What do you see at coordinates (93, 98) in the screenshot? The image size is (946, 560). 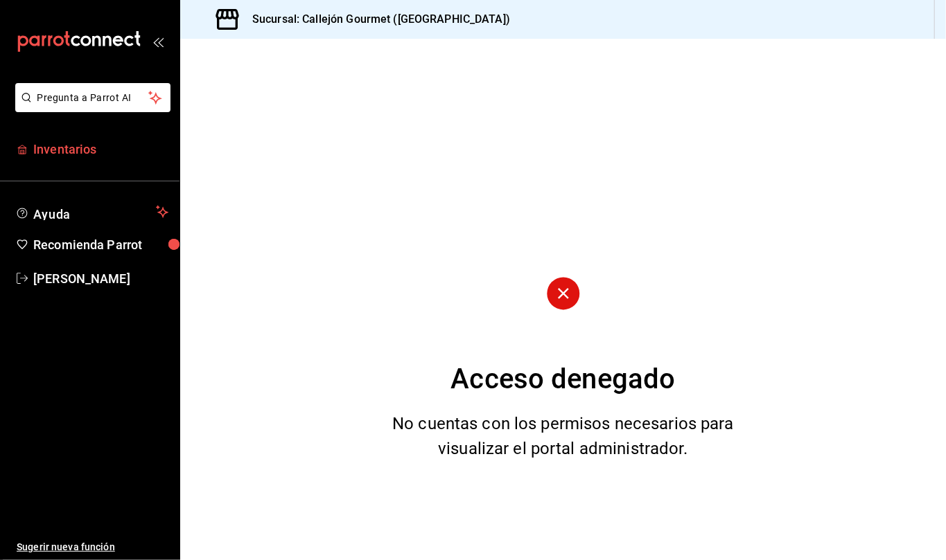 I see `span: Pregunta a Parrot AI` at bounding box center [93, 98].